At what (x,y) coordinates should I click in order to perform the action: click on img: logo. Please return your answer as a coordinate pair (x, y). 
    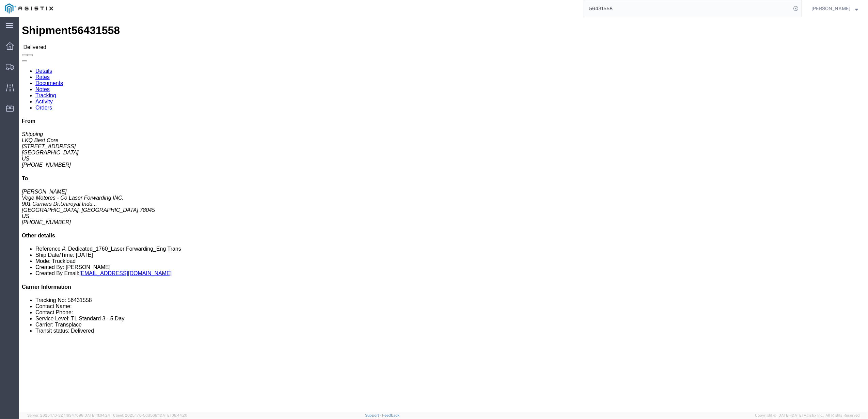
    Looking at the image, I should click on (29, 8).